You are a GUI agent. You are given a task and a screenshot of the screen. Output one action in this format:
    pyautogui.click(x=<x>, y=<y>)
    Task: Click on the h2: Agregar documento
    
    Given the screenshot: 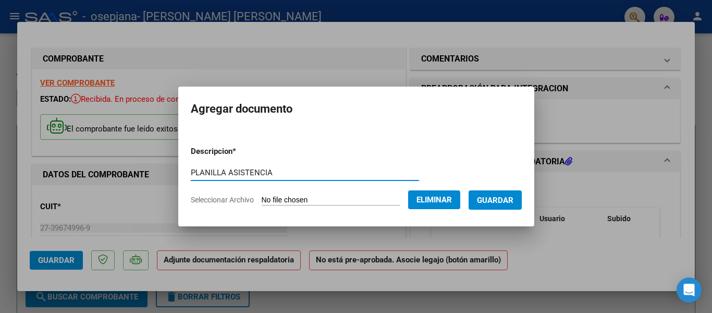 What is the action you would take?
    pyautogui.click(x=356, y=109)
    